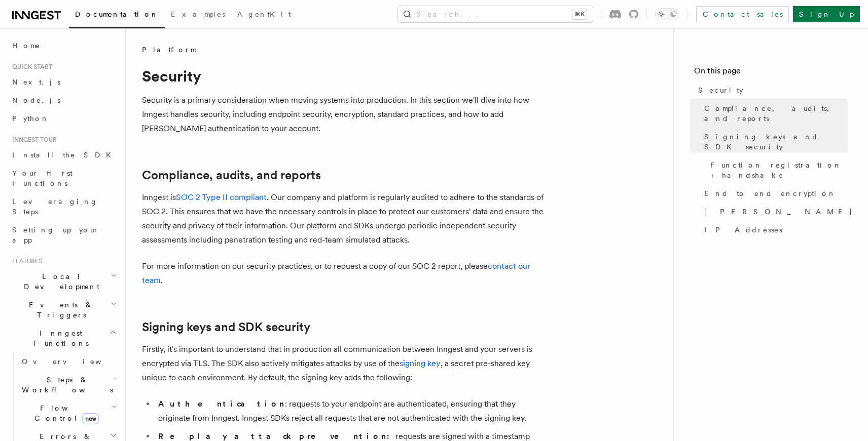  I want to click on a: signing key, so click(420, 363).